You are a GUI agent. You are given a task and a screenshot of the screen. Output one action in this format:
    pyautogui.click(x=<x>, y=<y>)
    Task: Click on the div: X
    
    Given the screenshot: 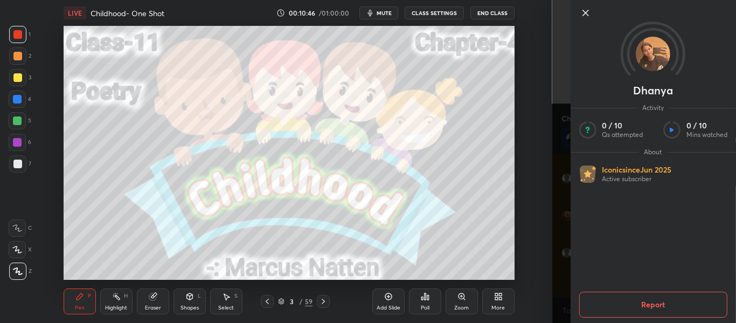 What is the action you would take?
    pyautogui.click(x=20, y=249)
    